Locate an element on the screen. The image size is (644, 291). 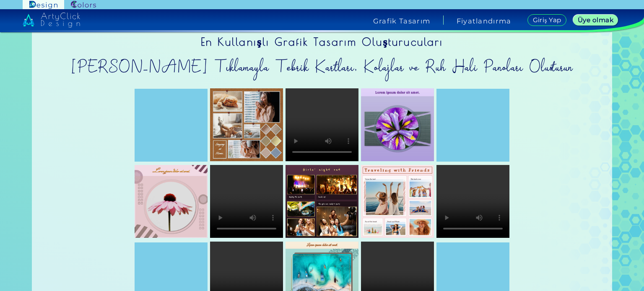
img: ArtyClick Renkleri logosu is located at coordinates (83, 4).